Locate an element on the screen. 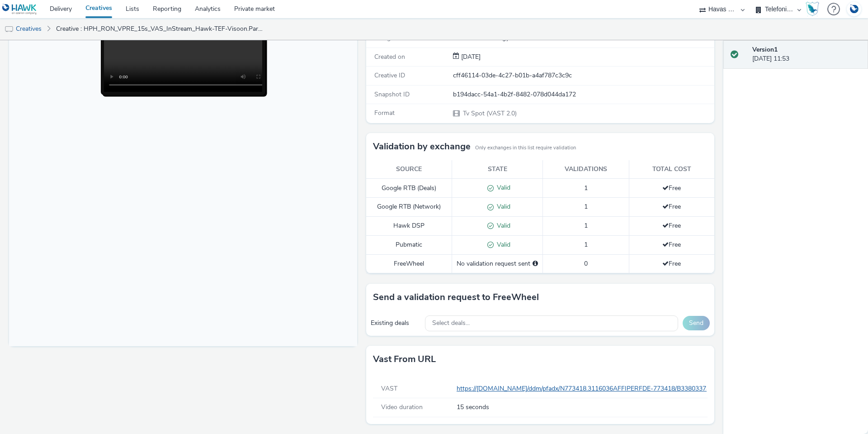  th: State is located at coordinates (497, 169).